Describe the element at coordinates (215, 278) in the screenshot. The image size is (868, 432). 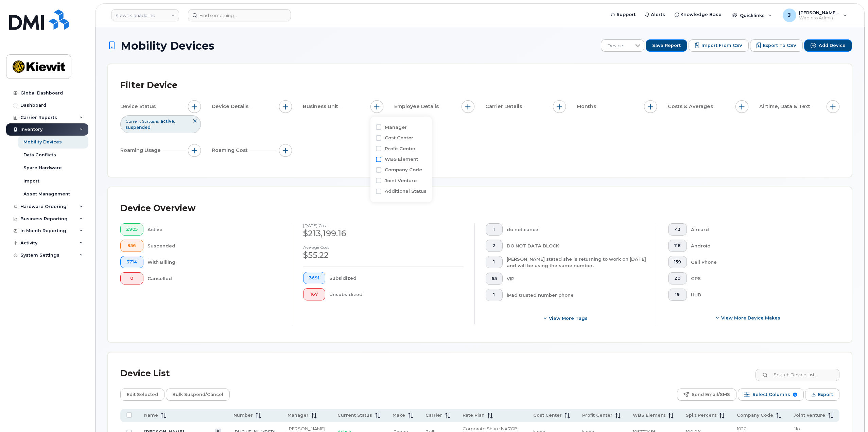
I see `div: Cancelled` at that location.